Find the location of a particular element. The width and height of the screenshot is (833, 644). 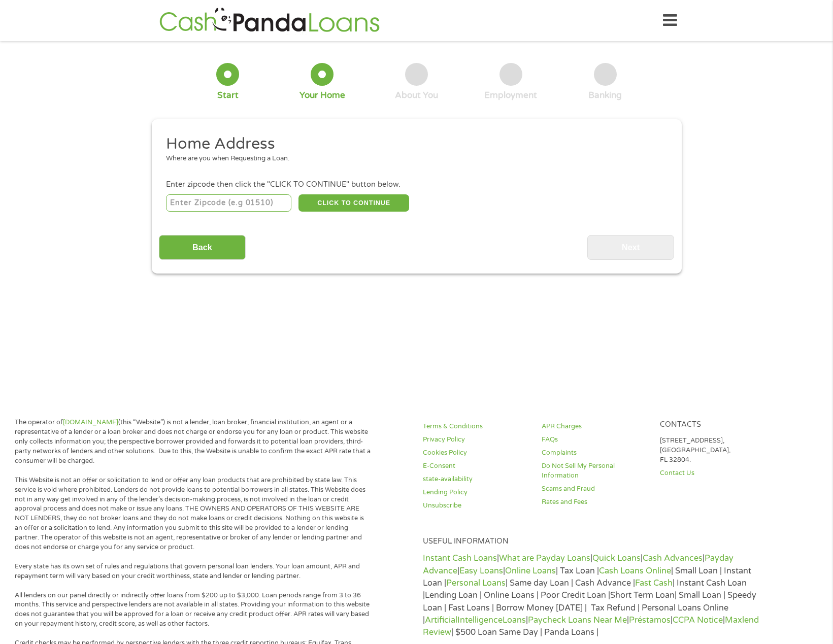

h4: Useful Information is located at coordinates (594, 541).